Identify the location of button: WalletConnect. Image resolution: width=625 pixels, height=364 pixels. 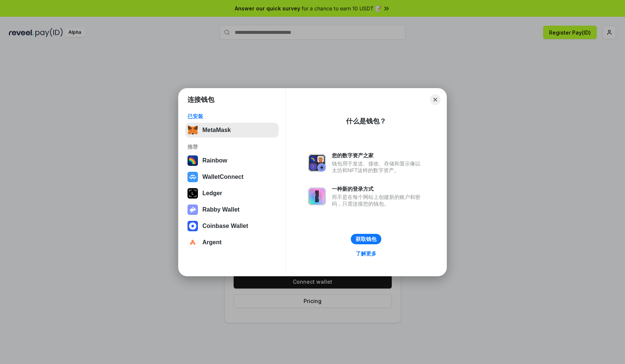
(232, 177).